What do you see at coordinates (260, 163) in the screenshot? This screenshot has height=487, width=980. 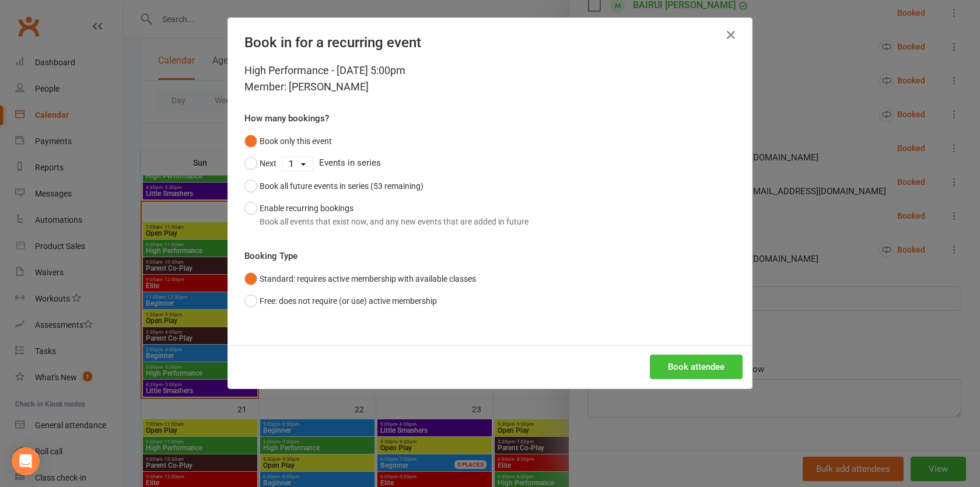 I see `button: Next` at bounding box center [260, 163].